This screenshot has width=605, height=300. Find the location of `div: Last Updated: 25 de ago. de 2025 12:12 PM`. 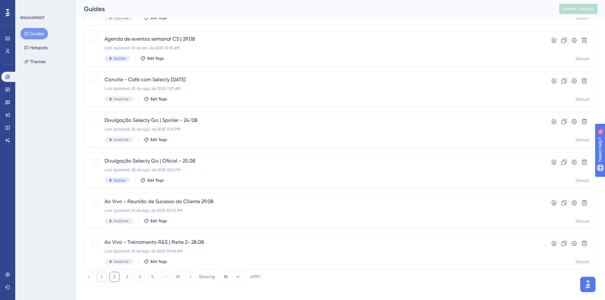

div: Last Updated: 25 de ago. de 2025 12:12 PM is located at coordinates (315, 129).